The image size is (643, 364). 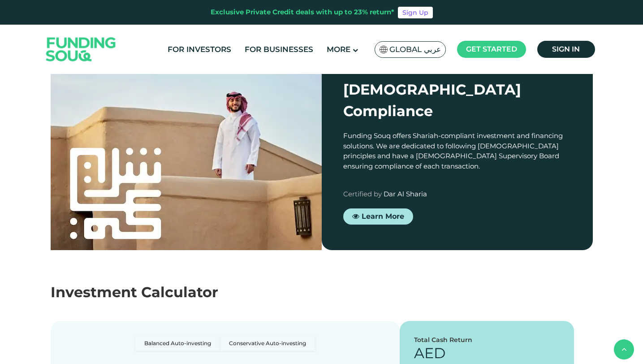 I want to click on a: For Investors, so click(x=200, y=49).